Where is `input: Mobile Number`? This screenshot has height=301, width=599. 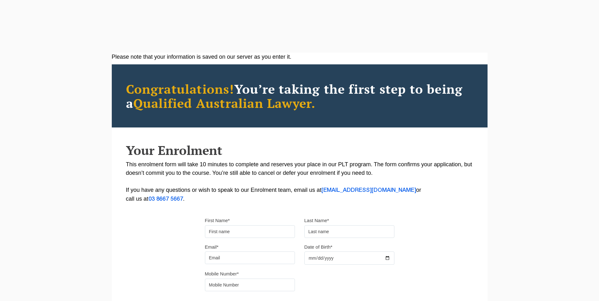 input: Mobile Number is located at coordinates (250, 285).